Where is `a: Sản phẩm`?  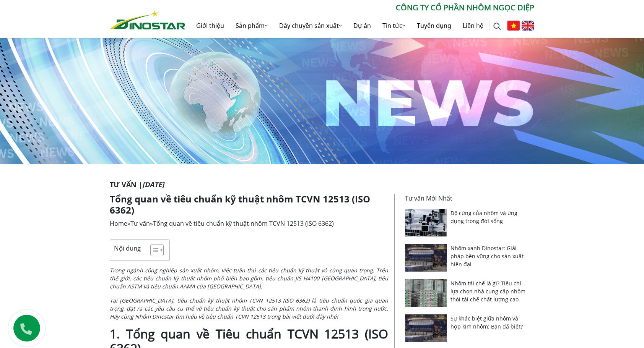
a: Sản phẩm is located at coordinates (252, 26).